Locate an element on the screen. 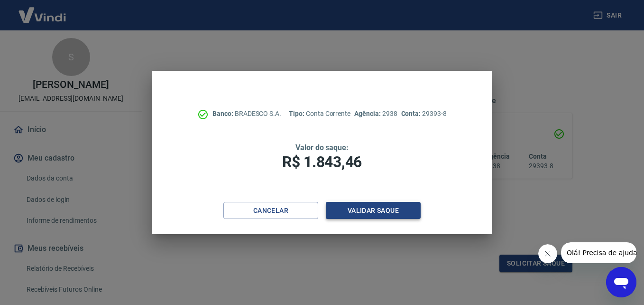 The width and height of the screenshot is (644, 305). span: Conta: is located at coordinates (411, 114).